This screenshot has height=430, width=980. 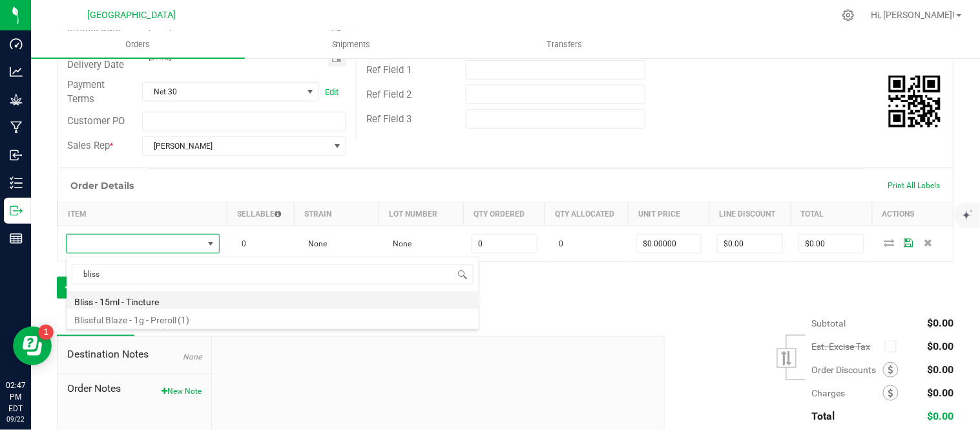 I want to click on inline-svg: Dashboard, so click(x=16, y=44).